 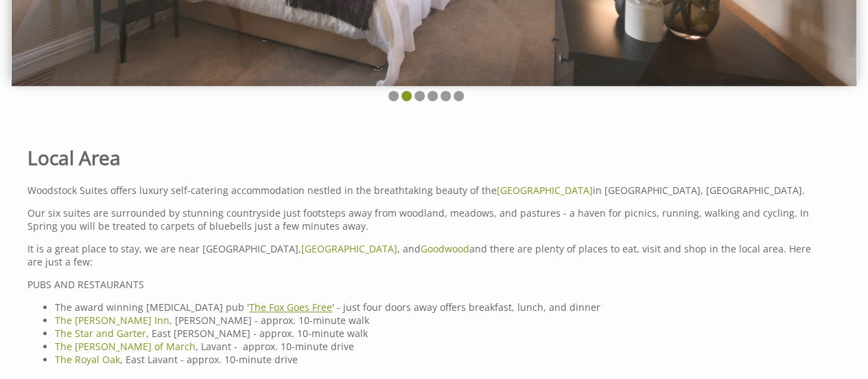 What do you see at coordinates (445, 248) in the screenshot?
I see `a: Goodwood` at bounding box center [445, 248].